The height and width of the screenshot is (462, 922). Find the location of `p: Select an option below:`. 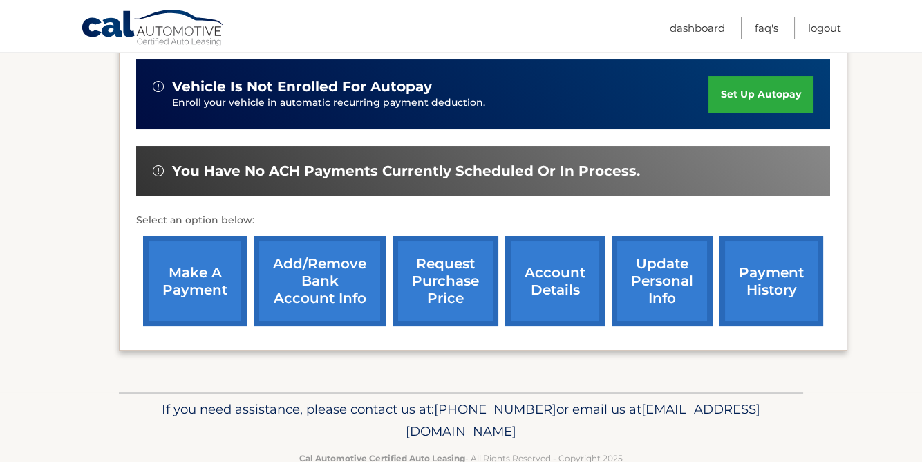

p: Select an option below: is located at coordinates (483, 221).